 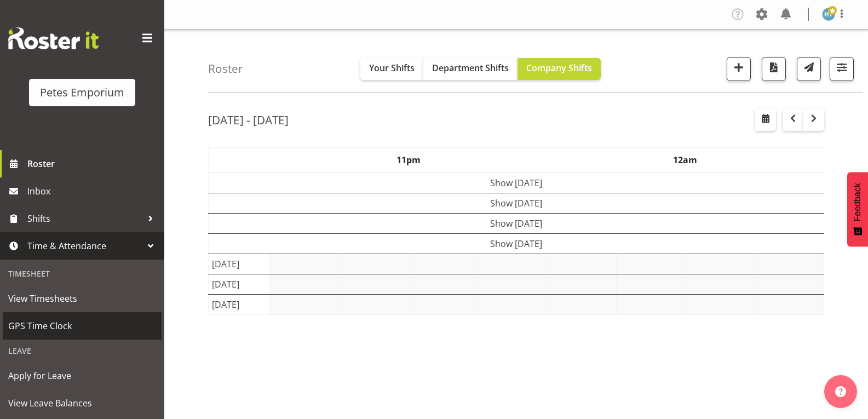 I want to click on a: View Timesheets, so click(x=82, y=299).